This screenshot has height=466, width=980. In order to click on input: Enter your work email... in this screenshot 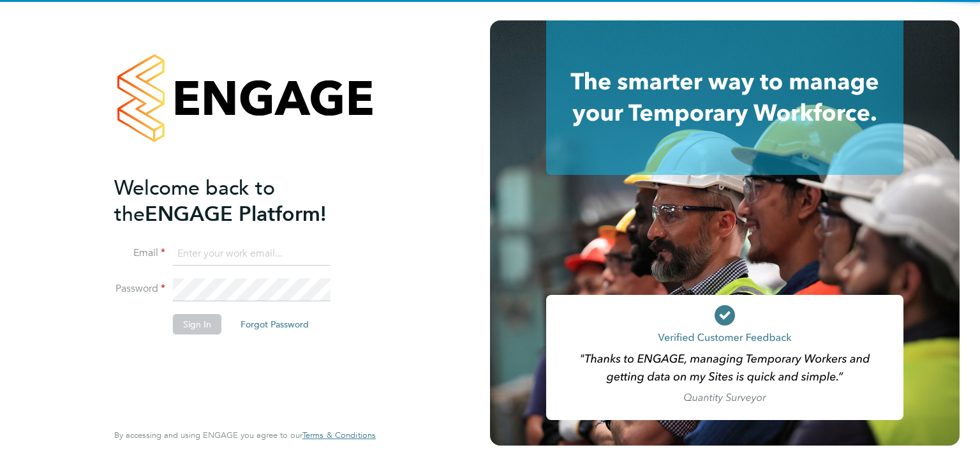, I will do `click(251, 254)`.